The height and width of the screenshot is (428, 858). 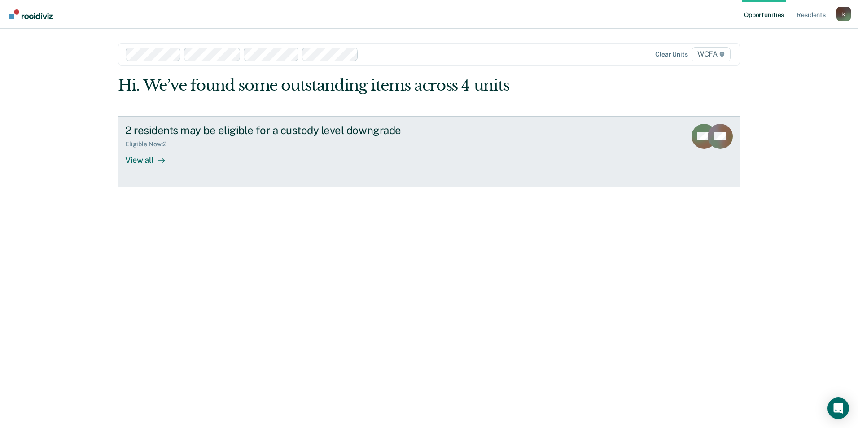 What do you see at coordinates (843, 14) in the screenshot?
I see `div: k` at bounding box center [843, 14].